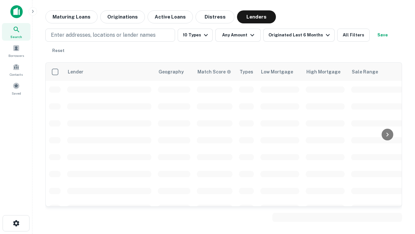 Image resolution: width=415 pixels, height=234 pixels. I want to click on button: Any Amount, so click(238, 35).